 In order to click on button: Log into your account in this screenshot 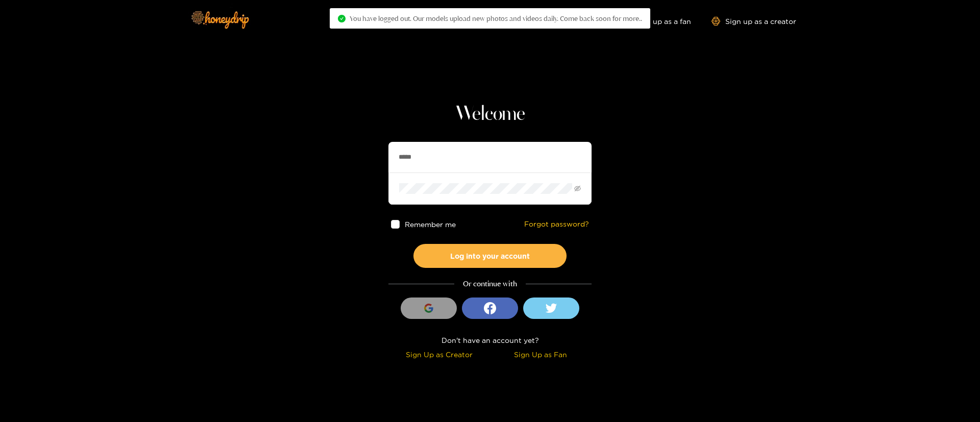, I will do `click(490, 255)`.